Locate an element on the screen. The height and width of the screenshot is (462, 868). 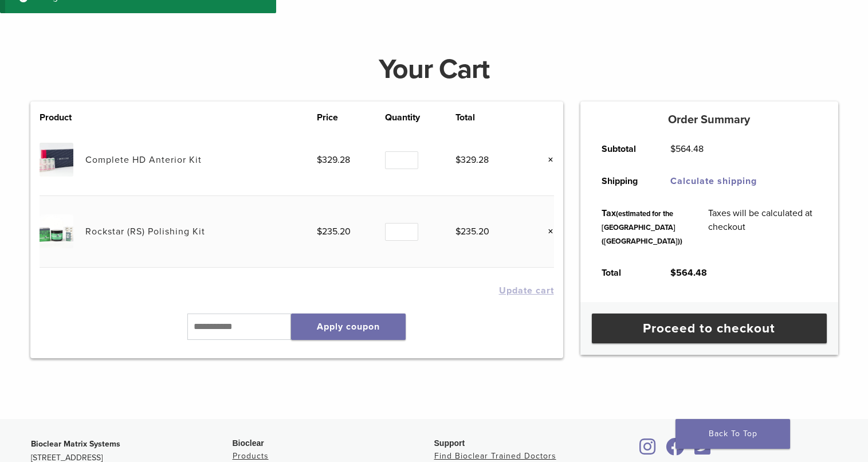
img: Rockstar (RS) Polishing Kit is located at coordinates (56, 231).